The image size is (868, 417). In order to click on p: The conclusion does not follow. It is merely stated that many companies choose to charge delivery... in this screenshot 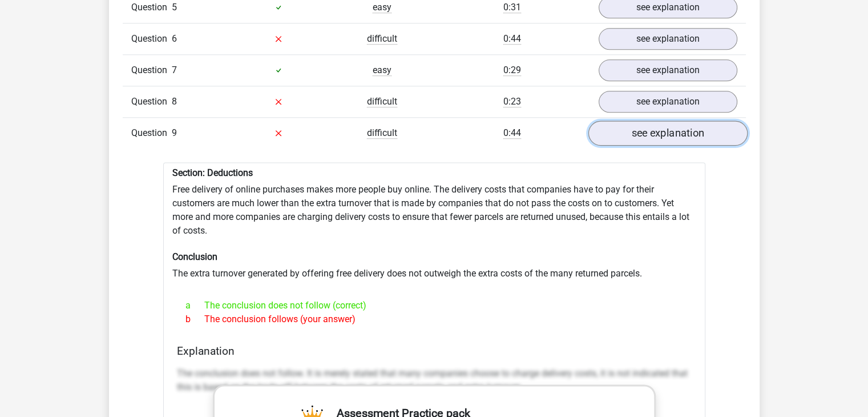, I will do `click(434, 381)`.